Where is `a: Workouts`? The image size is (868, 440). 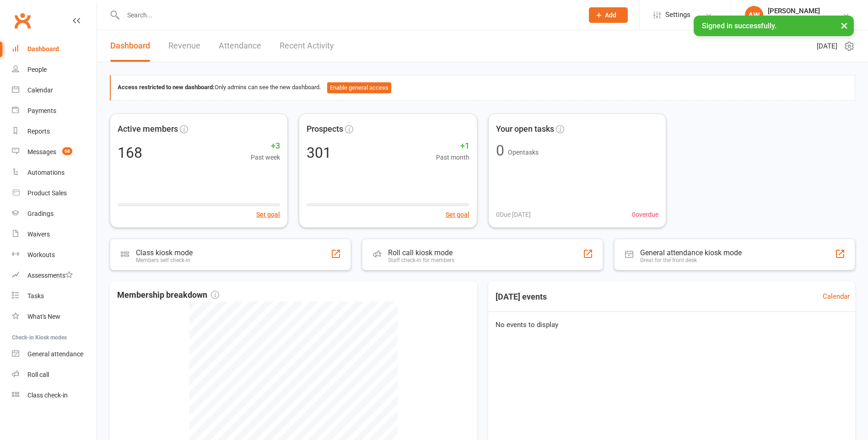 a: Workouts is located at coordinates (54, 254).